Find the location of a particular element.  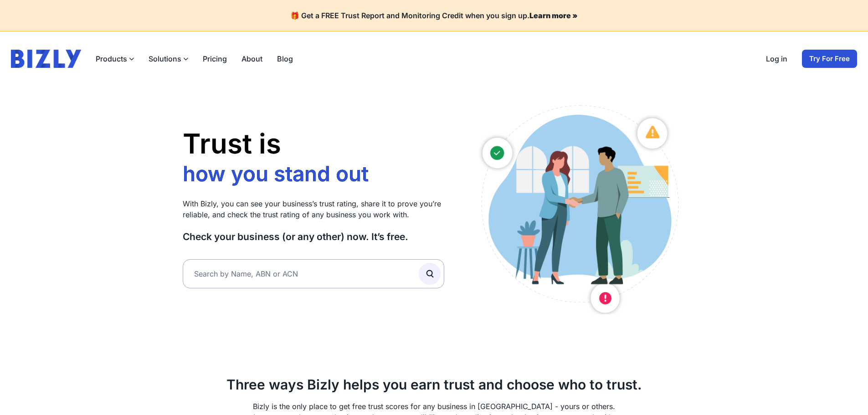

h3: Check your business (or any other) now. It’s free. is located at coordinates (313, 237).